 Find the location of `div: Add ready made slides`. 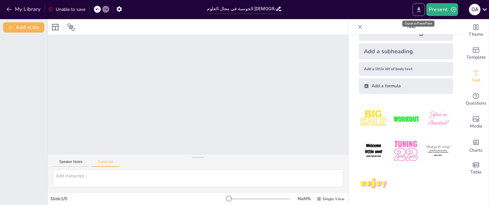

div: Add ready made slides is located at coordinates (476, 53).